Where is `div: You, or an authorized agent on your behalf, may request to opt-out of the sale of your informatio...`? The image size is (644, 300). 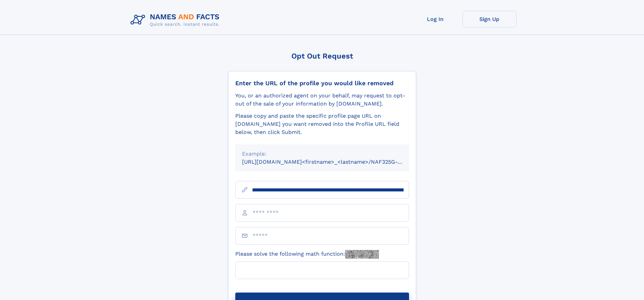
div: You, or an authorized agent on your behalf, may request to opt-out of the sale of your informatio... is located at coordinates (322, 100).